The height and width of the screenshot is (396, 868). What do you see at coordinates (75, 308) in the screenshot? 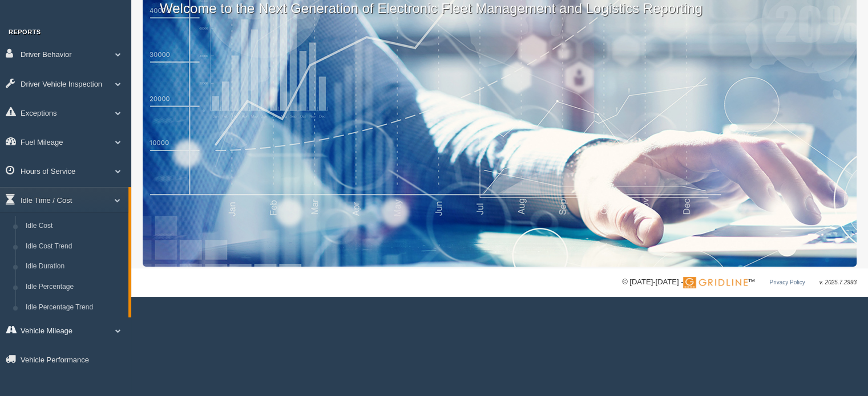
I see `a: Idle Percentage Trend` at bounding box center [75, 308].